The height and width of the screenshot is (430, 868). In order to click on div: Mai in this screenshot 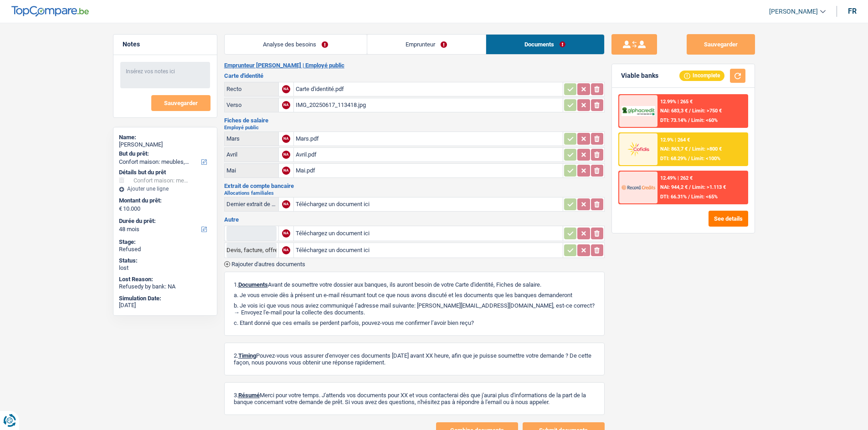, I will do `click(252, 170)`.